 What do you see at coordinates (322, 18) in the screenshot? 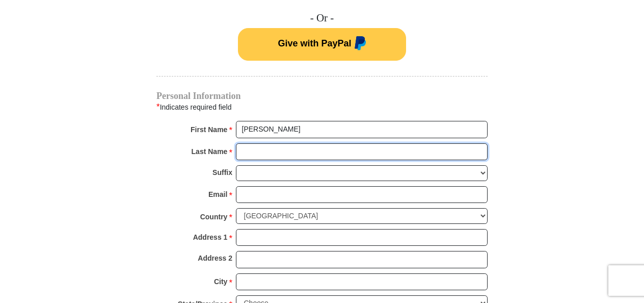
I see `h4: - Or -` at bounding box center [322, 18].